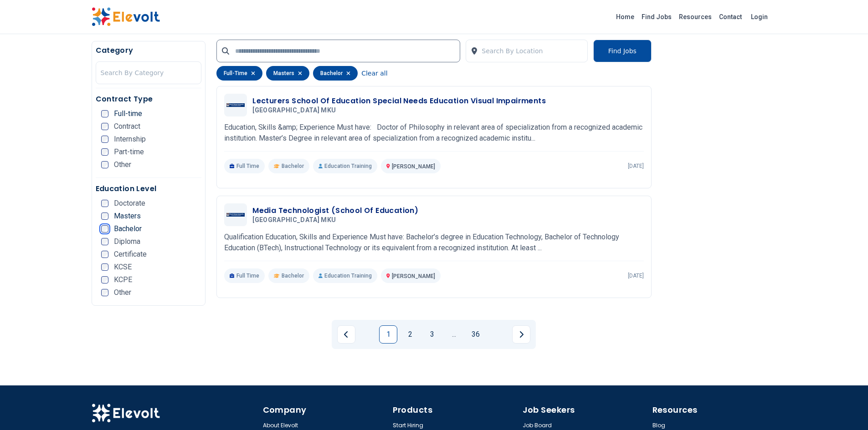 Image resolution: width=868 pixels, height=430 pixels. What do you see at coordinates (149, 50) in the screenshot?
I see `h5: Category` at bounding box center [149, 50].